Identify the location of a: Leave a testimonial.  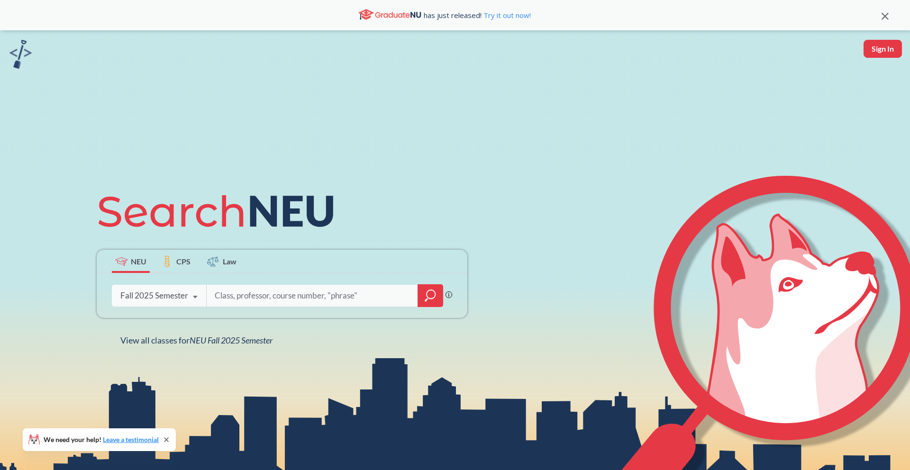
(131, 439).